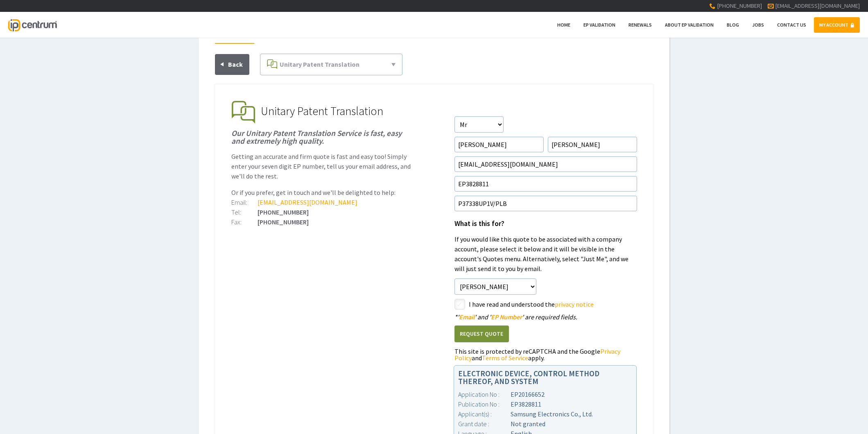  Describe the element at coordinates (640, 25) in the screenshot. I see `a: Renewals` at that location.